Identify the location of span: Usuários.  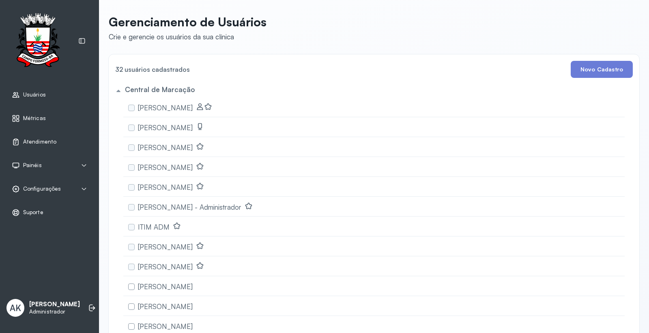
(34, 95).